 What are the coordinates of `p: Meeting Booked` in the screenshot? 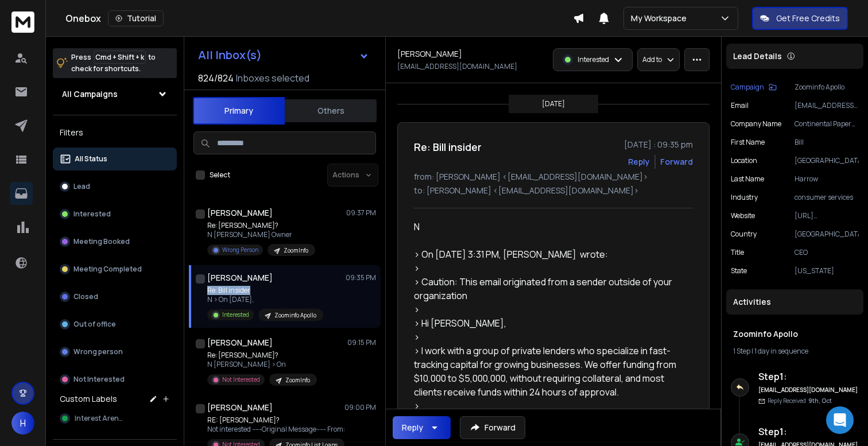 It's located at (101, 242).